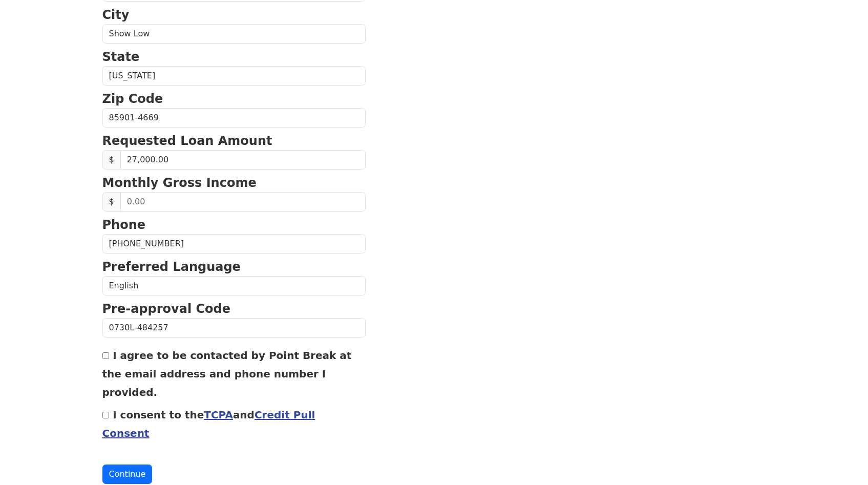  Describe the element at coordinates (188, 141) in the screenshot. I see `strong: Requested Loan Amount` at that location.